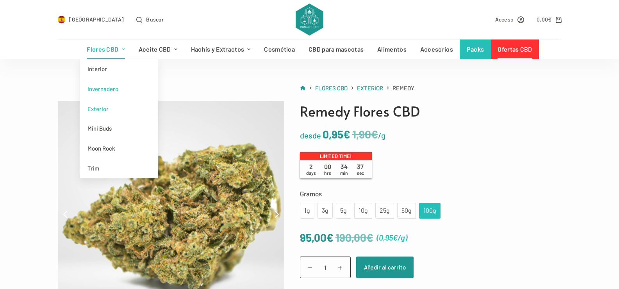  Describe the element at coordinates (544, 19) in the screenshot. I see `bdi: 0,00` at that location.